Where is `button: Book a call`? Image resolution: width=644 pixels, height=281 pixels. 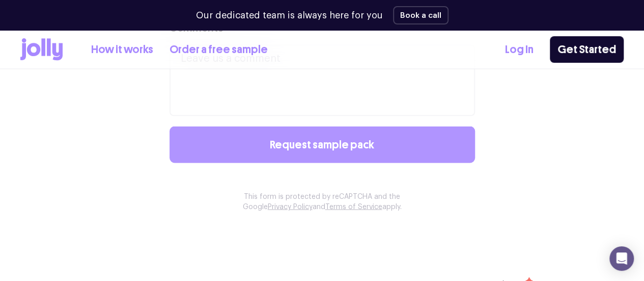
button: Book a call is located at coordinates (421, 15).